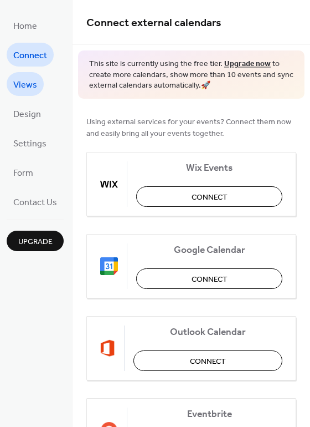 Image resolution: width=310 pixels, height=427 pixels. I want to click on span: This site is currently using the free tier. to create more calendars, show more than 10 events an..., so click(191, 75).